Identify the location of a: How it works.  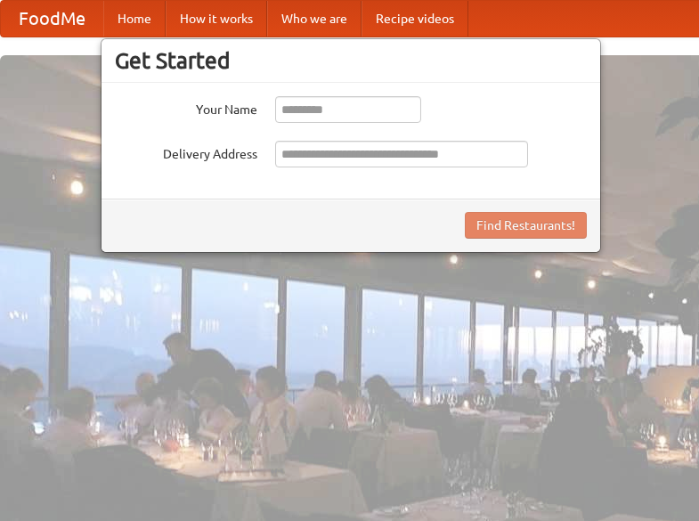
(216, 19).